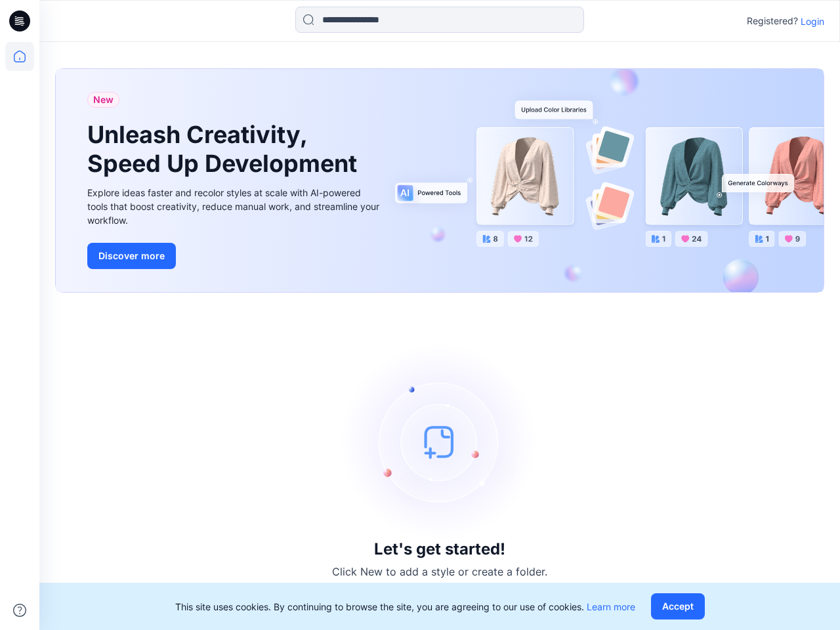 The height and width of the screenshot is (630, 840). What do you see at coordinates (235, 206) in the screenshot?
I see `div: Explore ideas faster and recolor styles at scale with AI-powered tools that boost creativity, red...` at bounding box center [235, 206].